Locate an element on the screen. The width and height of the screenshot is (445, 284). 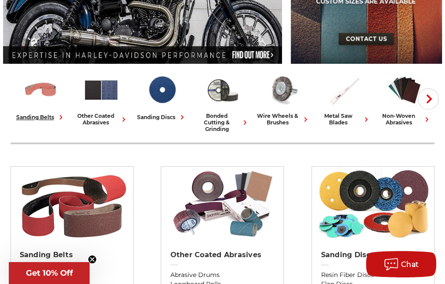
div: sanding discs is located at coordinates (162, 117).